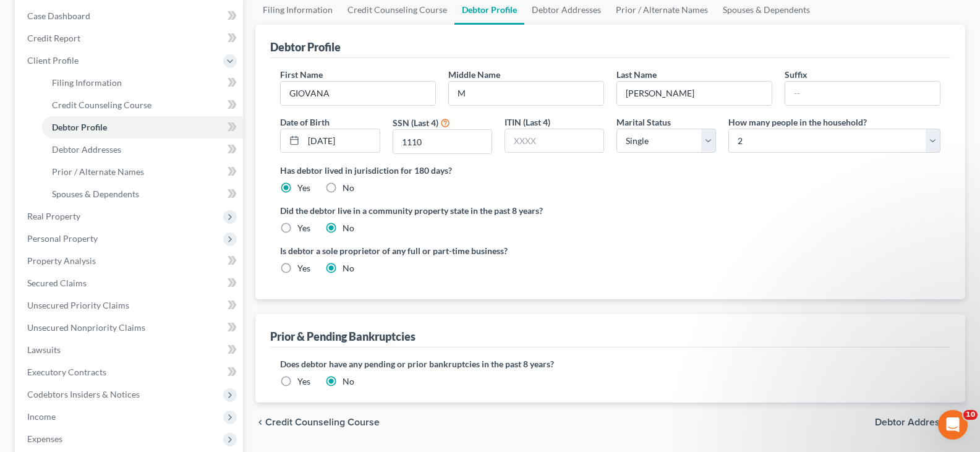  Describe the element at coordinates (63, 238) in the screenshot. I see `span: Personal Property` at that location.